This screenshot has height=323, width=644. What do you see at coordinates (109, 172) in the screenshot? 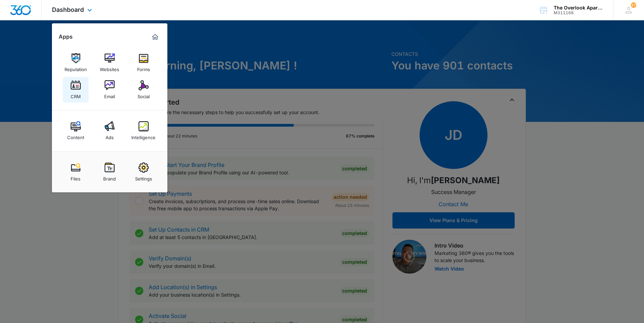
I see `a: Brand` at bounding box center [109, 172].